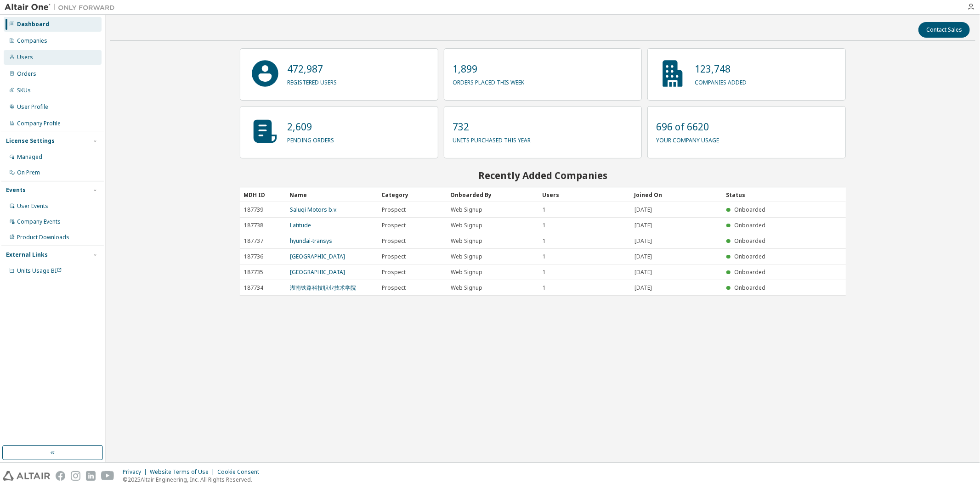 This screenshot has width=980, height=489. What do you see at coordinates (193, 479) in the screenshot?
I see `p: © 2025 Altair Engineering, Inc. All Rights Reserved.` at bounding box center [193, 479].